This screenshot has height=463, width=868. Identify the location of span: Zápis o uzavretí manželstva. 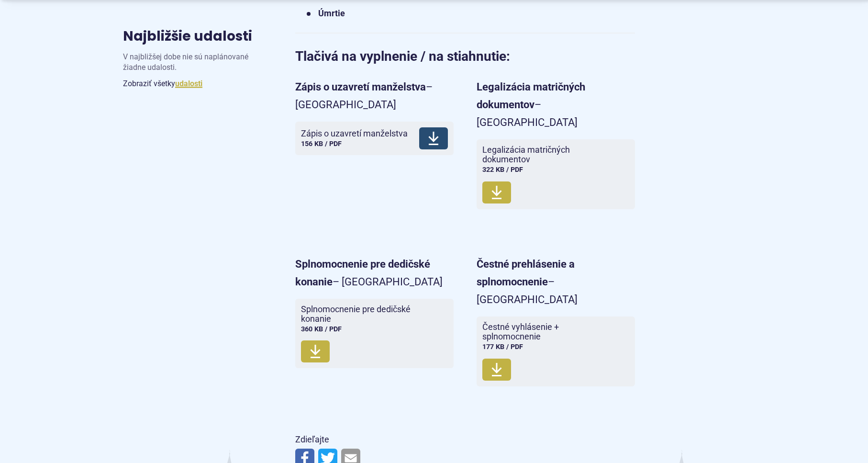
(354, 133).